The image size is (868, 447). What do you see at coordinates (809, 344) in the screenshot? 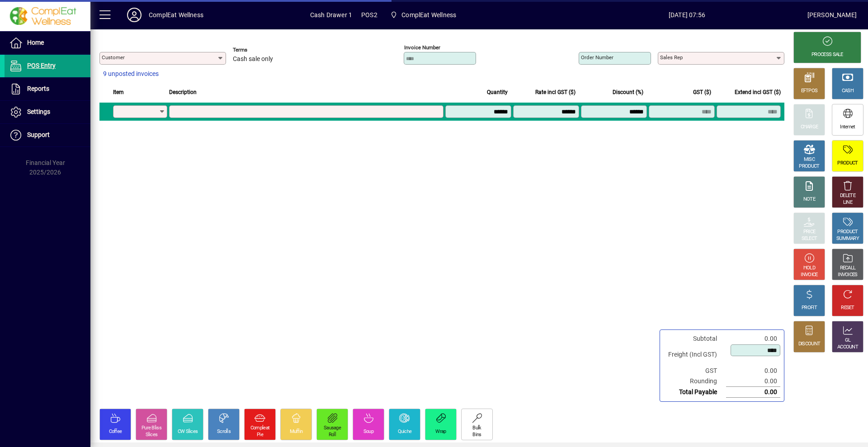
I see `div: DISCOUNT` at bounding box center [809, 344].